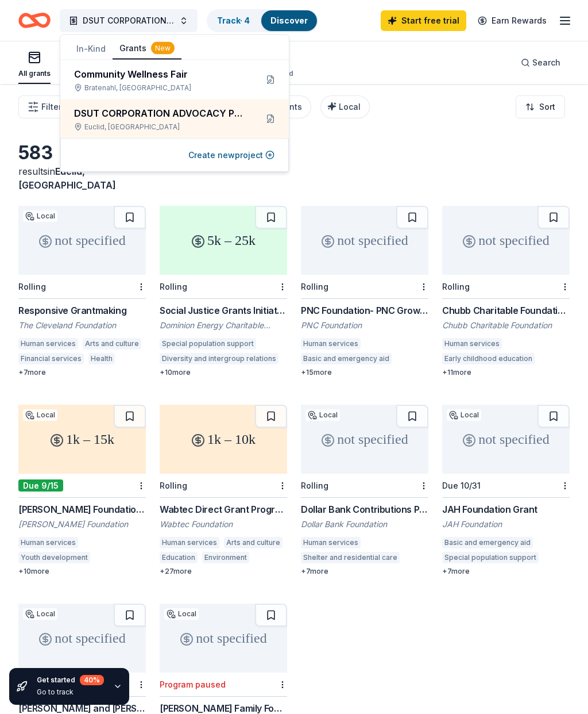 The image size is (588, 714). What do you see at coordinates (129, 21) in the screenshot?
I see `button: DSUT CORPORATION ADVOCACY PROGRAM` at bounding box center [129, 21].